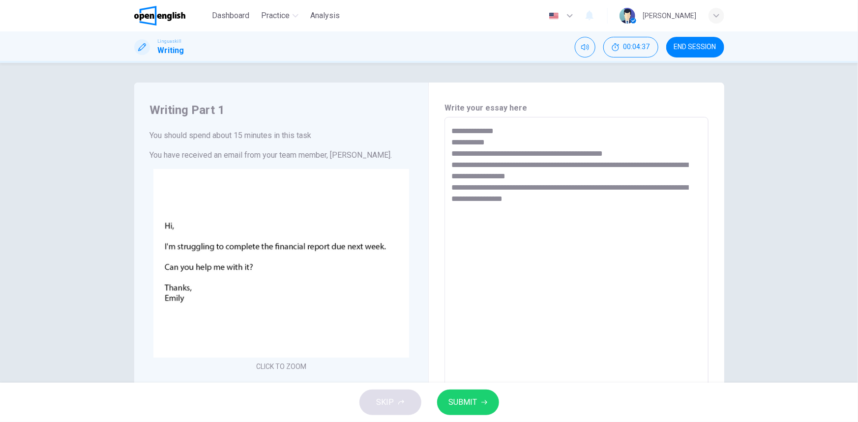 This screenshot has width=858, height=422. Describe the element at coordinates (468, 403) in the screenshot. I see `button: SUBMIT` at that location.